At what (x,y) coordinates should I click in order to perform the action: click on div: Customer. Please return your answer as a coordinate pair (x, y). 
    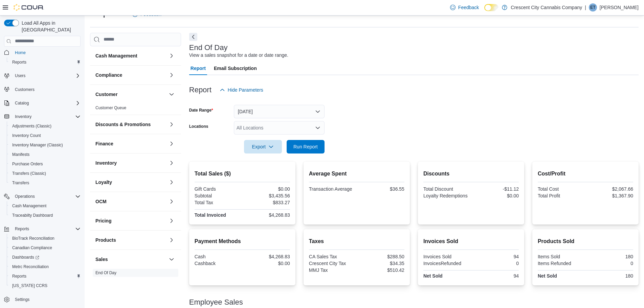
    Looking at the image, I should click on (135, 109).